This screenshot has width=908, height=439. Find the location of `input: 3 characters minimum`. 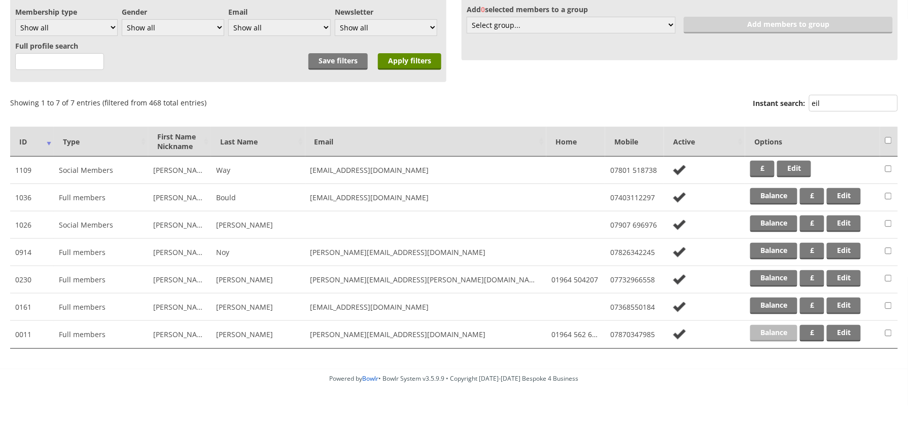

input: 3 characters minimum is located at coordinates (59, 61).